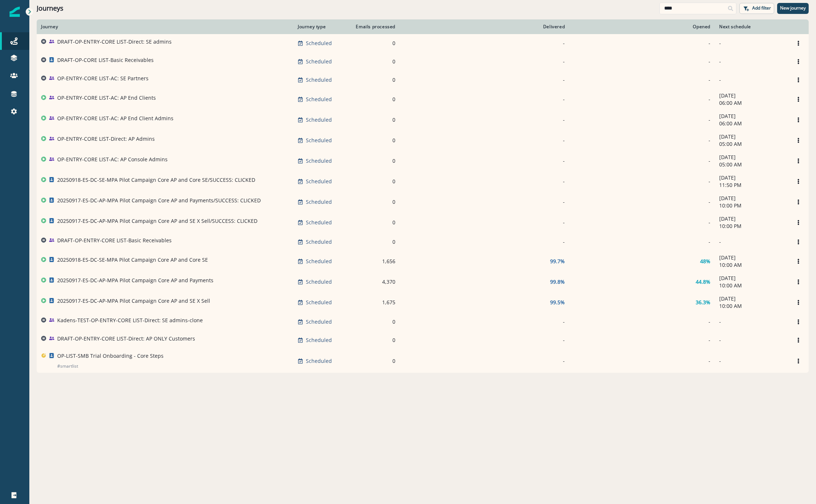 The image size is (816, 504). What do you see at coordinates (752, 144) in the screenshot?
I see `p: 05:00 AM` at bounding box center [752, 144].